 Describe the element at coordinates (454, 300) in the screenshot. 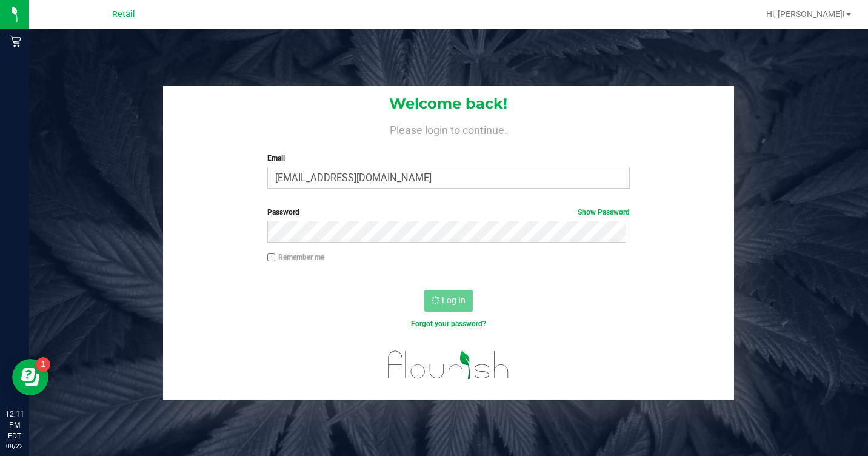

I see `span: Log In` at that location.